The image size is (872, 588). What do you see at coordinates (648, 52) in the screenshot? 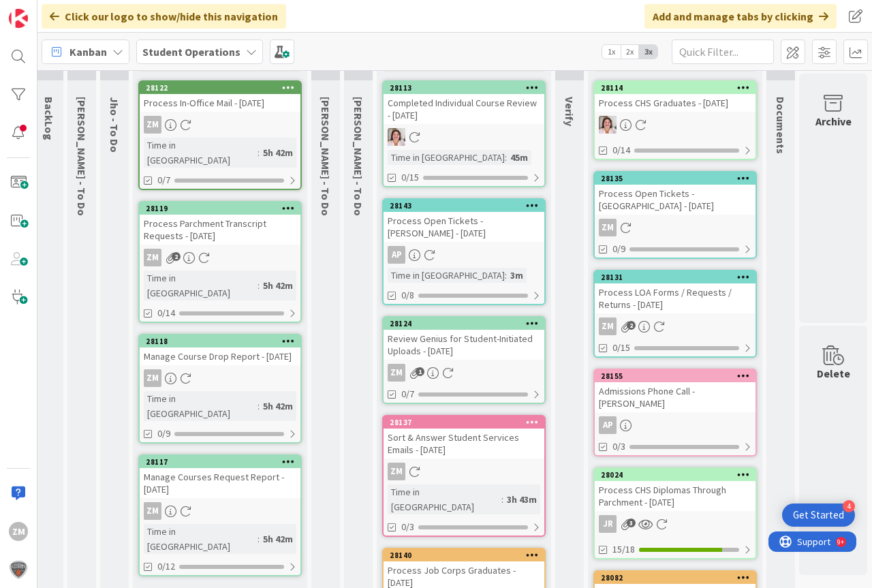
I see `span: 3x` at bounding box center [648, 52].